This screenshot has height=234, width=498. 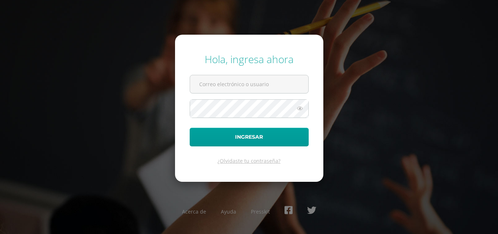 What do you see at coordinates (249, 161) in the screenshot?
I see `a: ¿Olvidaste tu contraseña?` at bounding box center [249, 161].